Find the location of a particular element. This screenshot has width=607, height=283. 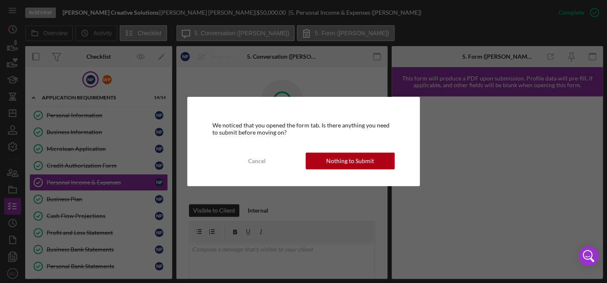

button: Nothing to Submit is located at coordinates (350, 161).